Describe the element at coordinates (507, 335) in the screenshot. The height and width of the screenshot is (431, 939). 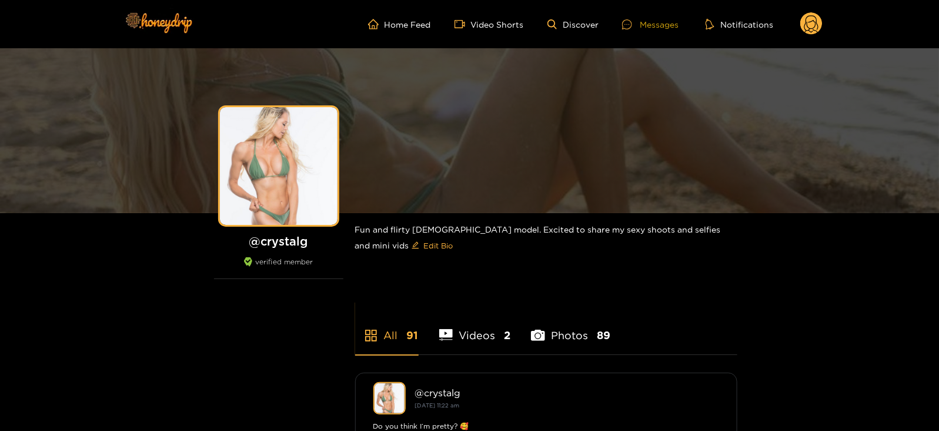
I see `span: 2` at that location.